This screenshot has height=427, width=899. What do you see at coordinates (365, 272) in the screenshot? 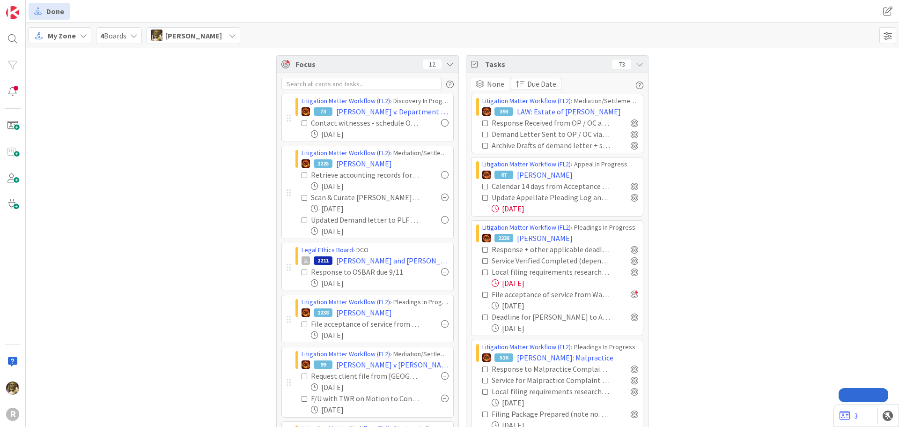
I see `div: Response to OSBAR due 9/11` at bounding box center [365, 272].